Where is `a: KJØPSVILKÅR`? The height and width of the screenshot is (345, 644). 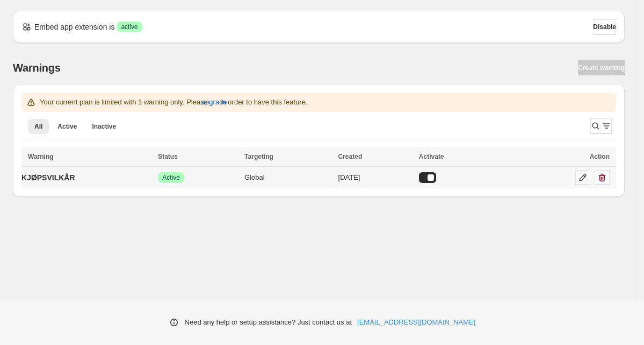
a: KJØPSVILKÅR is located at coordinates (48, 177).